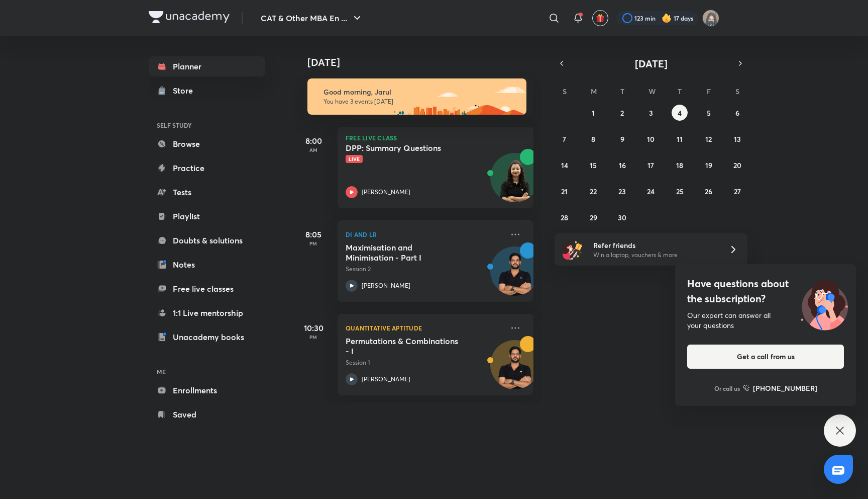  What do you see at coordinates (189, 19) in the screenshot?
I see `a: Company Logo` at bounding box center [189, 19].